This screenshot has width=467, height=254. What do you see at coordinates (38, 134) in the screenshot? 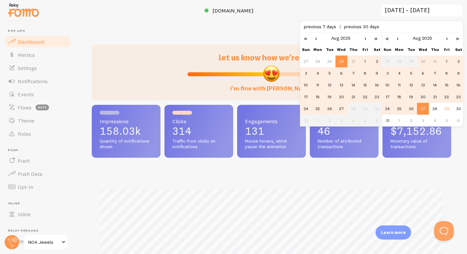
I see `a: Rules` at bounding box center [38, 134].